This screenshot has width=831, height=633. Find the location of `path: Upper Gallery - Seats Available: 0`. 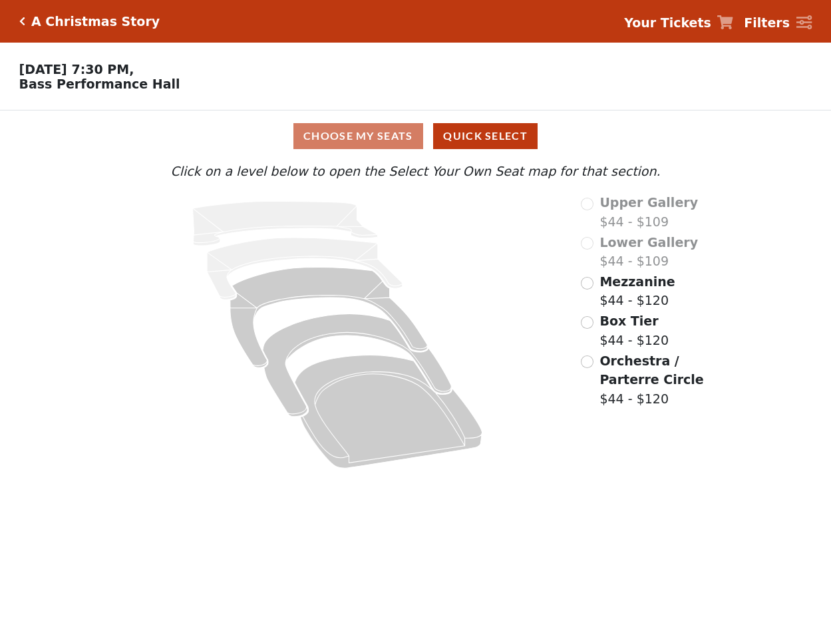

path: Upper Gallery - Seats Available: 0 is located at coordinates (285, 224).